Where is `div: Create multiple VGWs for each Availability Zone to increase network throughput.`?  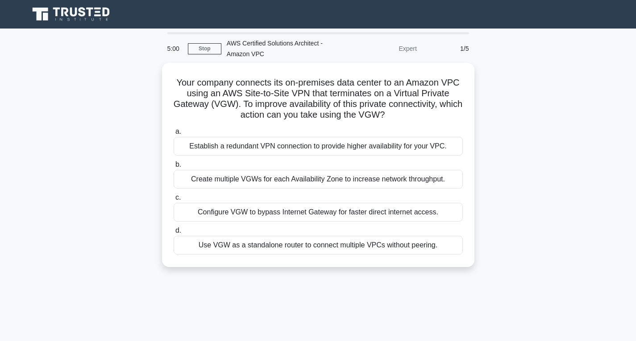 div: Create multiple VGWs for each Availability Zone to increase network throughput. is located at coordinates (318, 179).